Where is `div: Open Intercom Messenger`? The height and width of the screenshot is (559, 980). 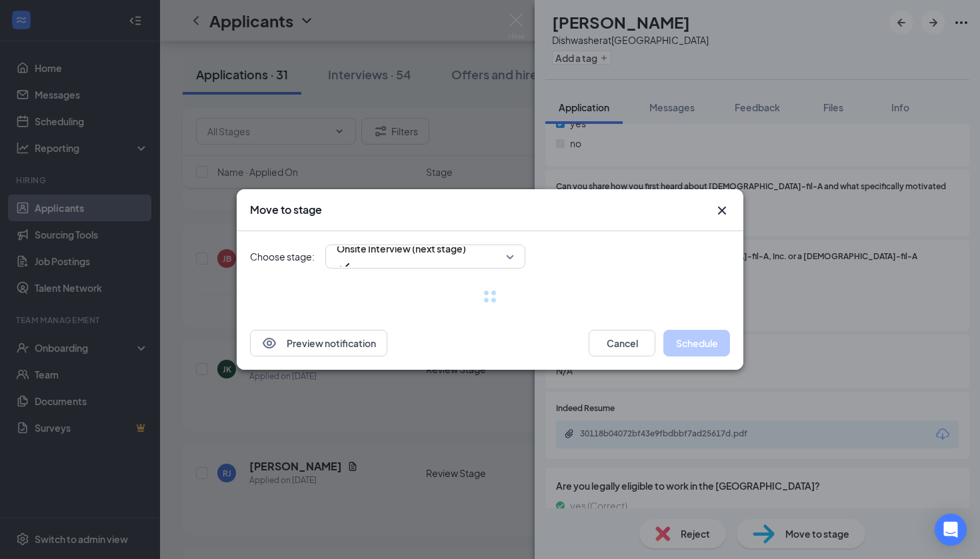 div: Open Intercom Messenger is located at coordinates (951, 530).